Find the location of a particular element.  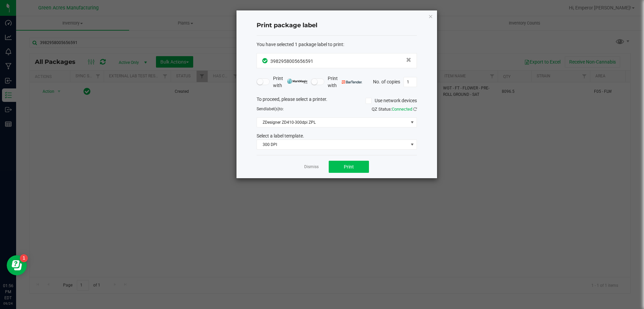

a: Dismiss is located at coordinates (312, 167).